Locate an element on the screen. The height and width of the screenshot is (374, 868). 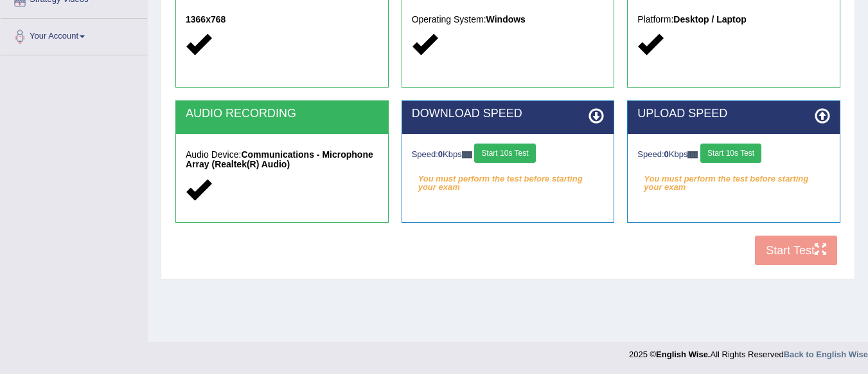
strong: Communications - Microphone Array (Realtek(R) Audio) is located at coordinates (279, 159).